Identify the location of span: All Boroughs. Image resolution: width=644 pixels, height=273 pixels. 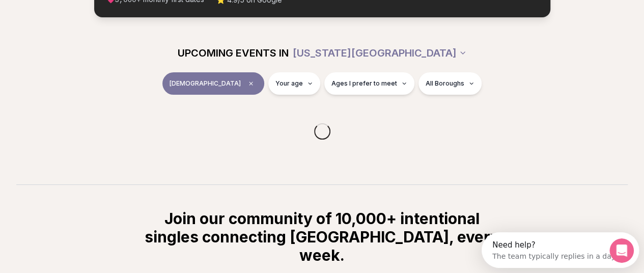
(445, 83).